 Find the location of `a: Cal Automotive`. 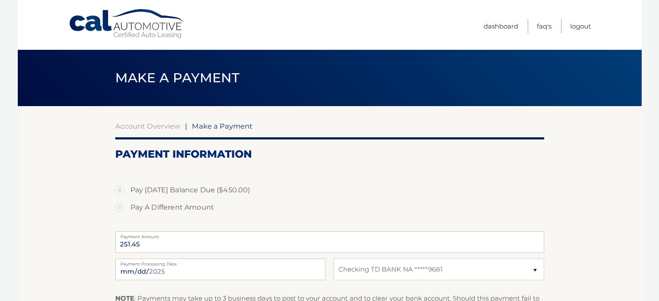

a: Cal Automotive is located at coordinates (127, 24).